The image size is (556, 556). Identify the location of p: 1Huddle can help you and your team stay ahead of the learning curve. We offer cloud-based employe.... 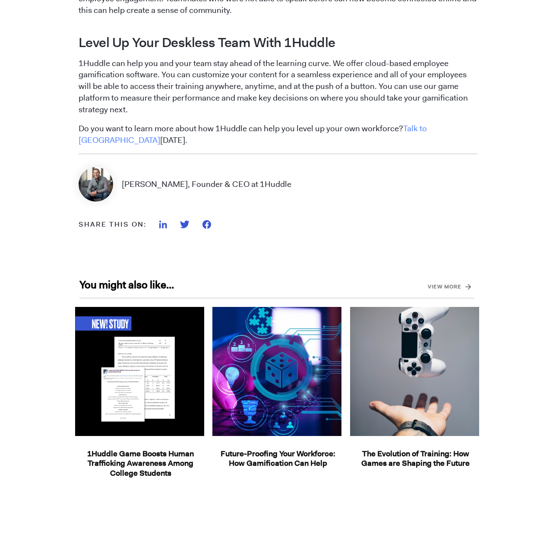
(278, 87).